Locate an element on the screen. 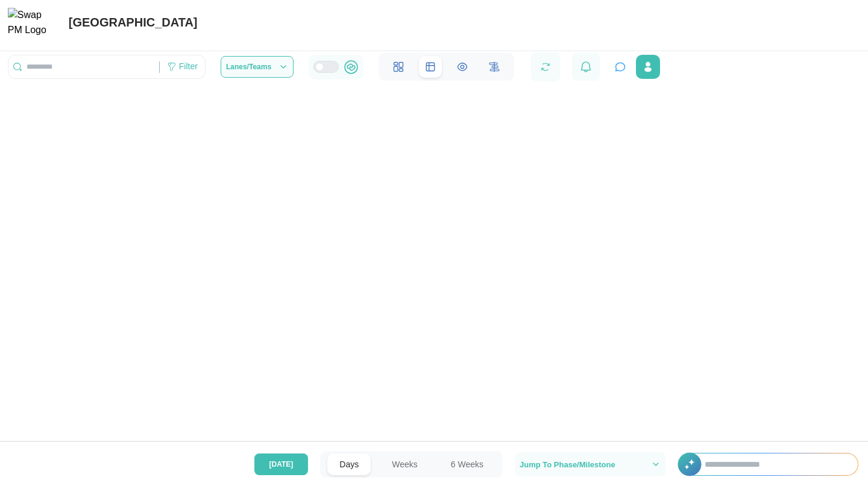  img: Swap PM Logo is located at coordinates (32, 23).